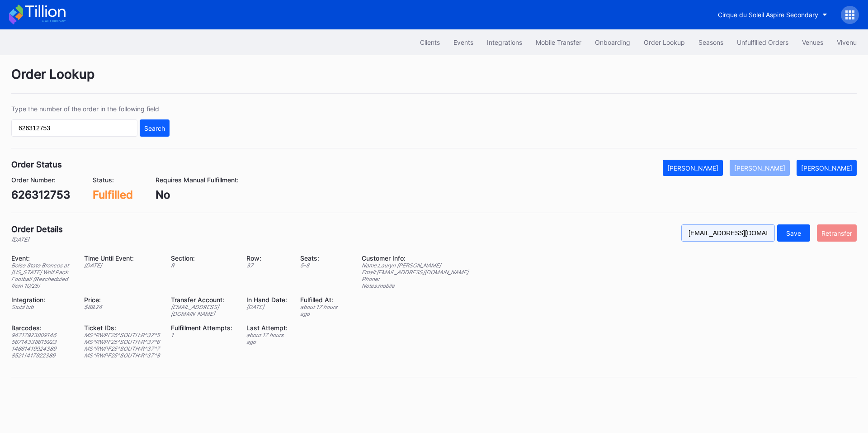 Image resolution: width=868 pixels, height=433 pixels. Describe the element at coordinates (768, 14) in the screenshot. I see `div: Cirque du Soleil Aspire Secondary` at that location.